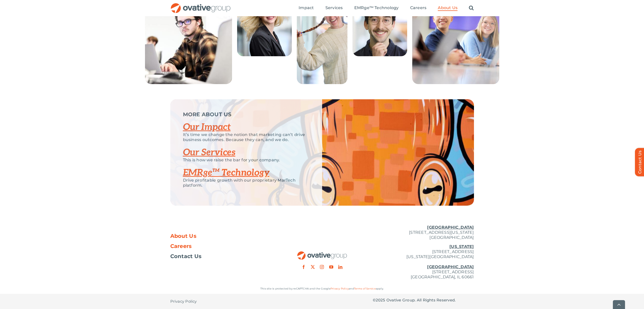 The width and height of the screenshot is (644, 309). I want to click on a: Contact Us, so click(221, 256).